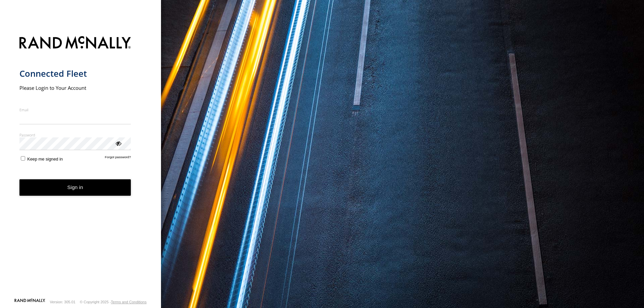 The width and height of the screenshot is (644, 308). Describe the element at coordinates (75, 135) in the screenshot. I see `label: Password` at that location.